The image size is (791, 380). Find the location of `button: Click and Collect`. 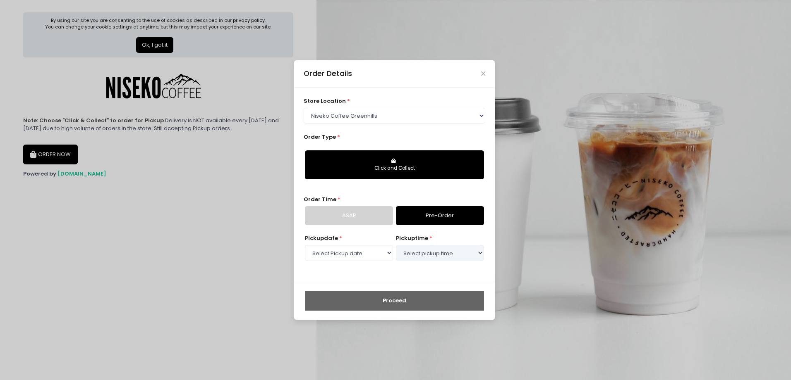

button: Click and Collect is located at coordinates (394, 165).